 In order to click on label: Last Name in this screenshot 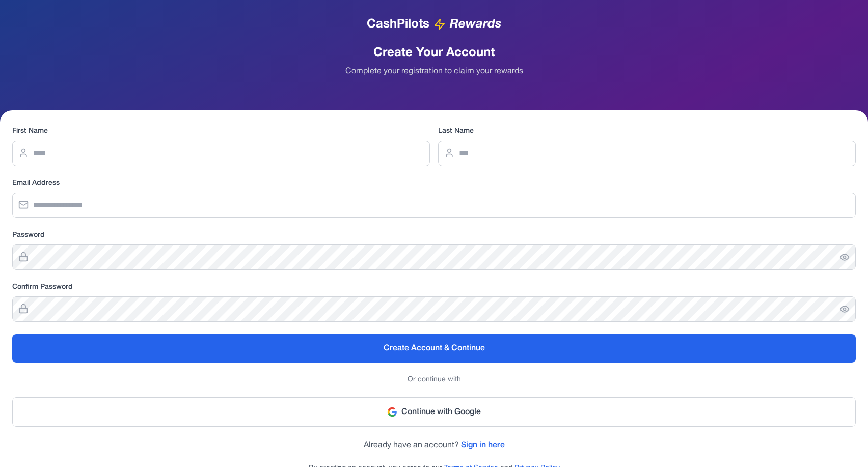, I will do `click(647, 131)`.